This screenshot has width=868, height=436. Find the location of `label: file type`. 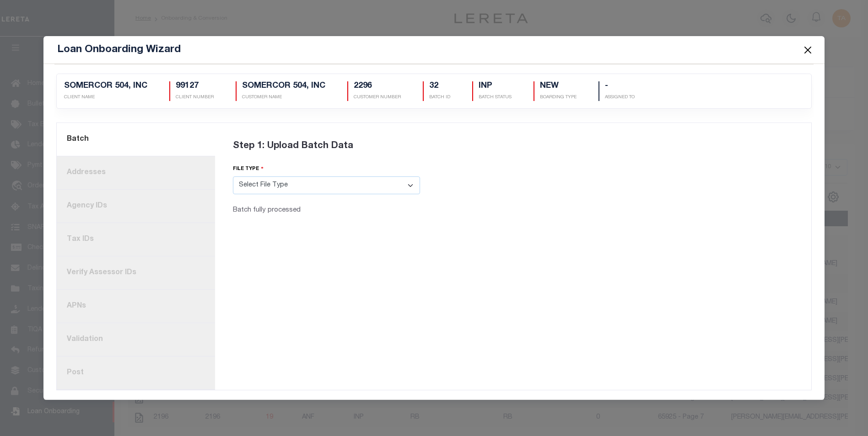

label: file type is located at coordinates (248, 168).